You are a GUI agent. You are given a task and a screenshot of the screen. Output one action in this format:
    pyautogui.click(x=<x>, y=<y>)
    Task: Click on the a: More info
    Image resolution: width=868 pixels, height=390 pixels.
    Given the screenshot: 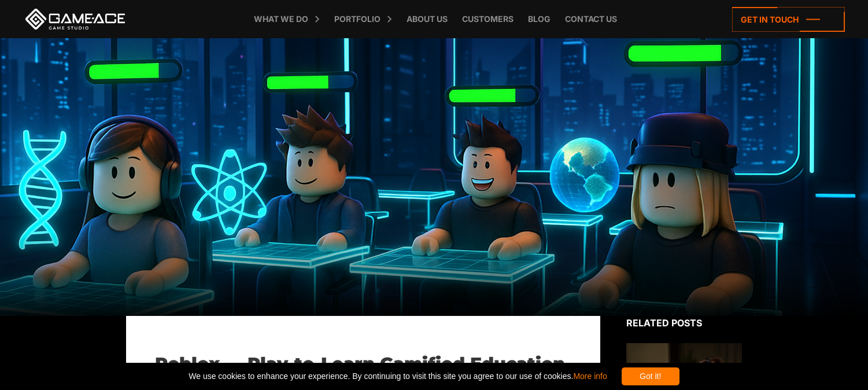 What is the action you would take?
    pyautogui.click(x=590, y=376)
    